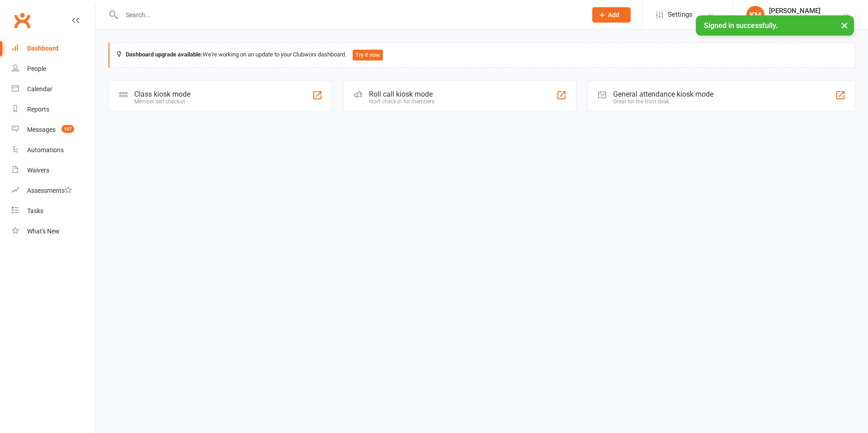 This screenshot has width=868, height=433. What do you see at coordinates (162, 94) in the screenshot?
I see `div: Class kiosk mode` at bounding box center [162, 94].